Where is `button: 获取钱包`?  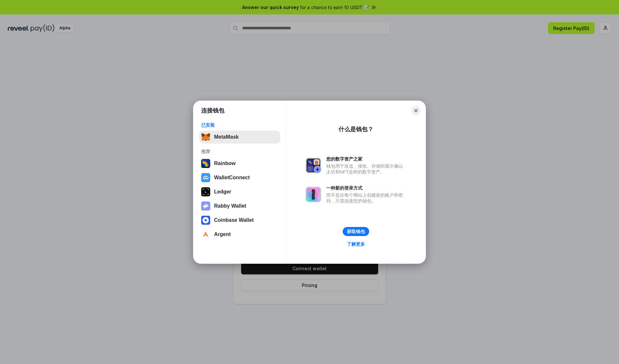
button: 获取钱包 is located at coordinates (356, 232).